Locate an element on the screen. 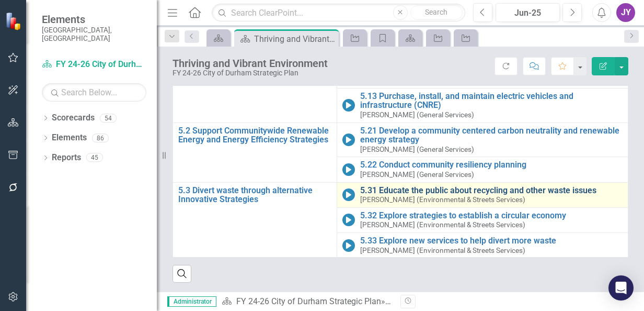  input: Search Below... is located at coordinates (94, 92).